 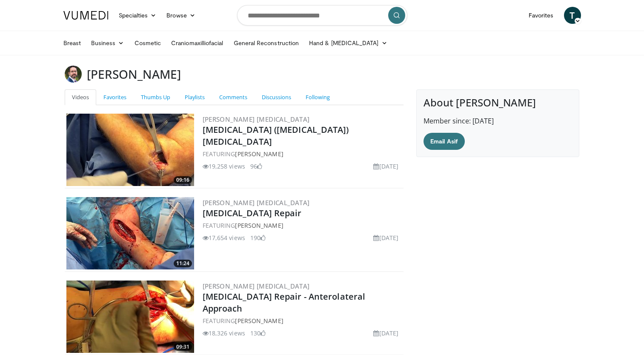 What do you see at coordinates (224, 333) in the screenshot?
I see `li: 18,326 views` at bounding box center [224, 333].